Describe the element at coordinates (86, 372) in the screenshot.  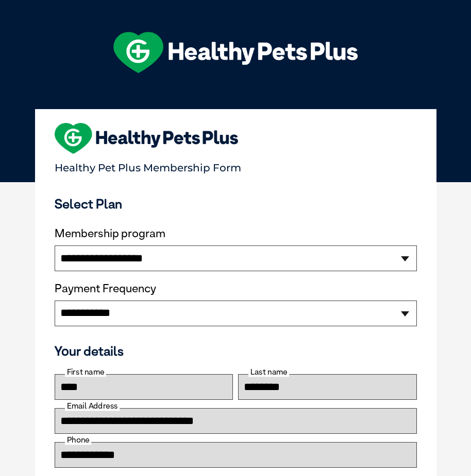
I see `label: First name` at that location.